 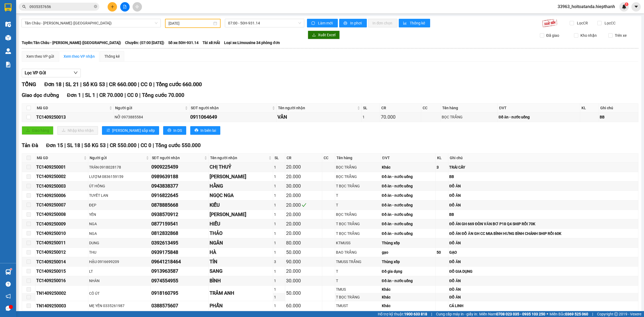 What do you see at coordinates (119, 271) in the screenshot?
I see `div: LT` at bounding box center [119, 271].